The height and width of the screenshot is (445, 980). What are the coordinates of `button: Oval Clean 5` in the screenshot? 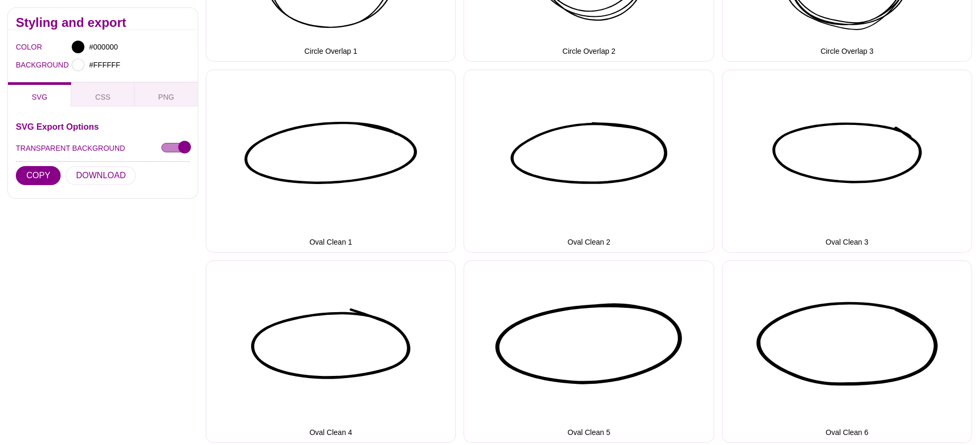 It's located at (589, 352).